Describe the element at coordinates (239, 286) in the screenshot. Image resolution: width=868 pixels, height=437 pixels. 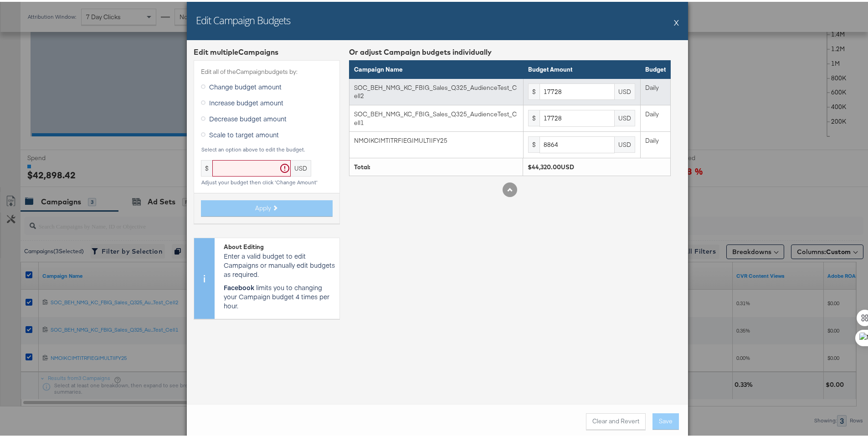
I see `strong: Facebook` at that location.